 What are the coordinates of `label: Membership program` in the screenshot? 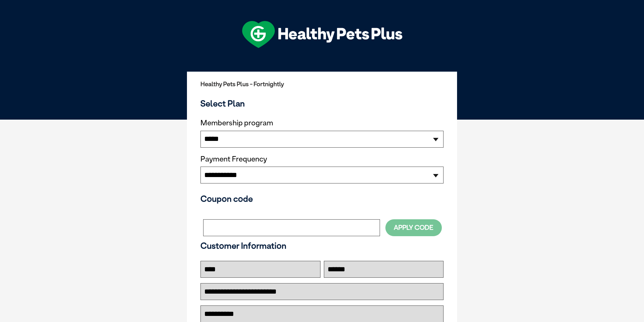 It's located at (322, 123).